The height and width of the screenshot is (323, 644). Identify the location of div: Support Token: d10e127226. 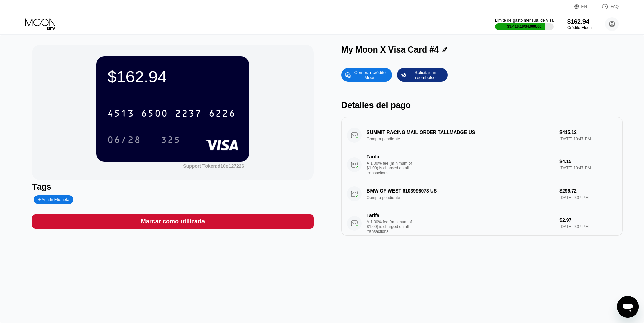
(213, 166).